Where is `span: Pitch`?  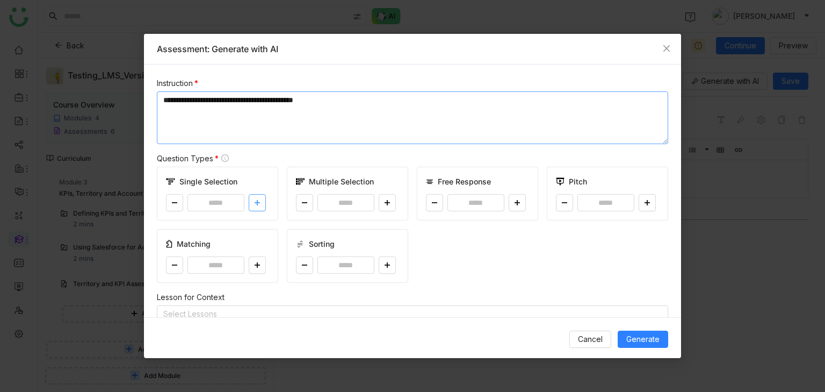
span: Pitch is located at coordinates (578, 182).